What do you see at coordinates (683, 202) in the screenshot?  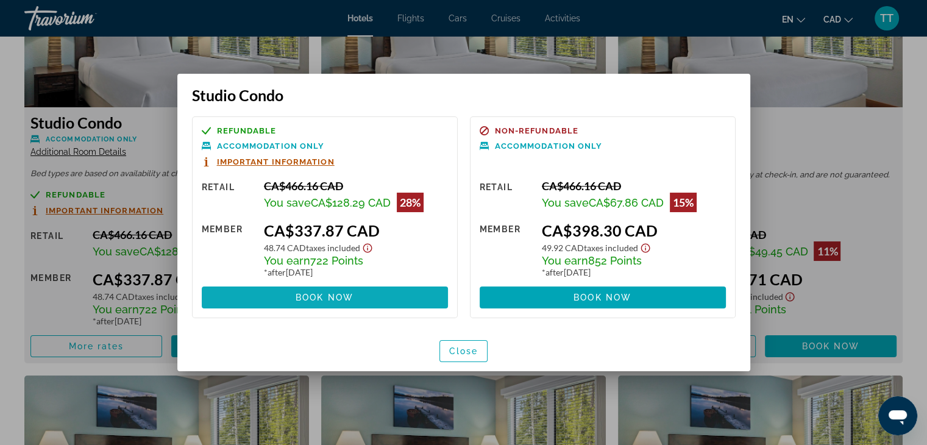 I see `div: 15%` at bounding box center [683, 202].